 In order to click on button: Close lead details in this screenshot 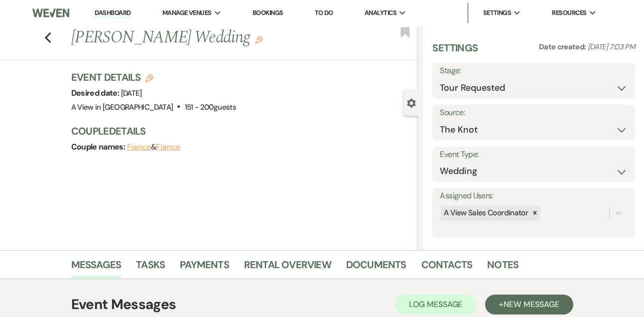, I will do `click(412, 102)`.